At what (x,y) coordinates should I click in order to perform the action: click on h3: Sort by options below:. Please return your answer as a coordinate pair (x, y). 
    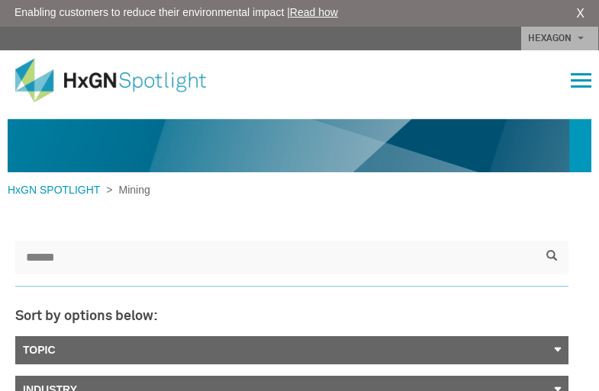
    Looking at the image, I should click on (291, 317).